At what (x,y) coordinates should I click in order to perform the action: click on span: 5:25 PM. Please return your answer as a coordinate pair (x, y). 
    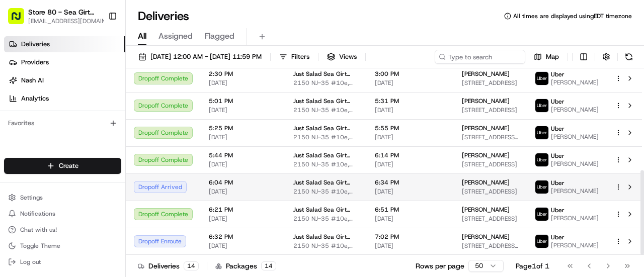
    Looking at the image, I should click on (243, 128).